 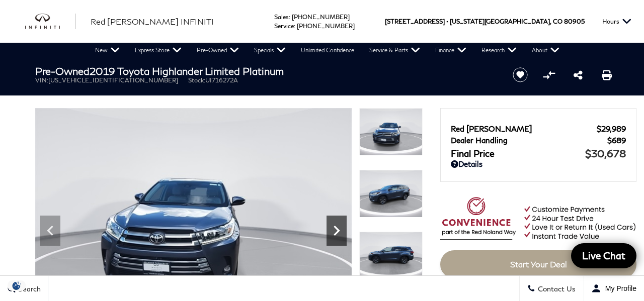 What do you see at coordinates (50, 22) in the screenshot?
I see `img: INFINITI` at bounding box center [50, 22].